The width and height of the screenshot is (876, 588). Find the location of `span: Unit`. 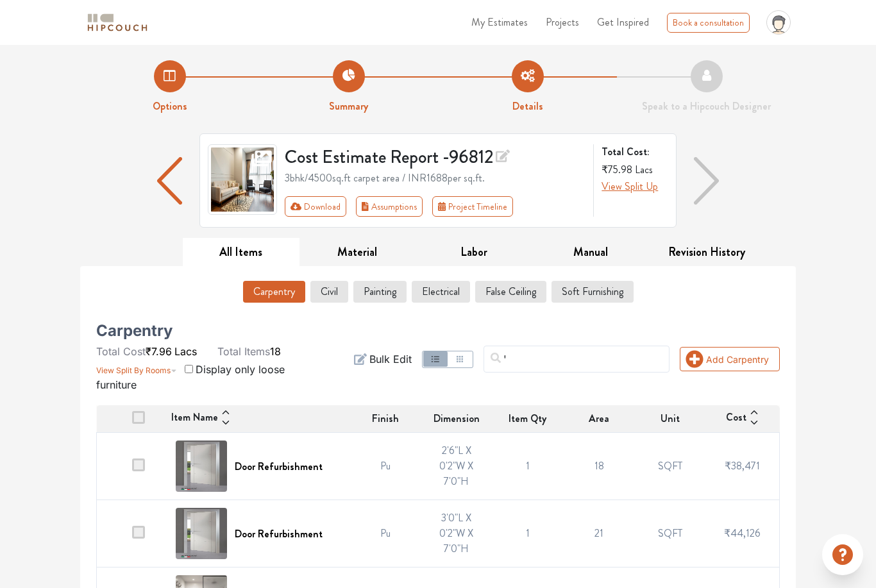

span: Unit is located at coordinates (670, 418).